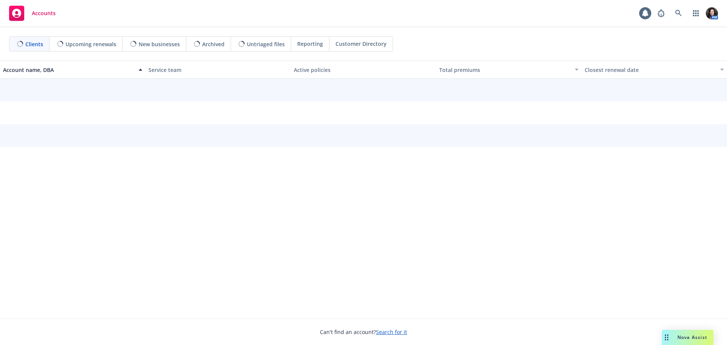  Describe the element at coordinates (266, 44) in the screenshot. I see `span: Untriaged files` at that location.